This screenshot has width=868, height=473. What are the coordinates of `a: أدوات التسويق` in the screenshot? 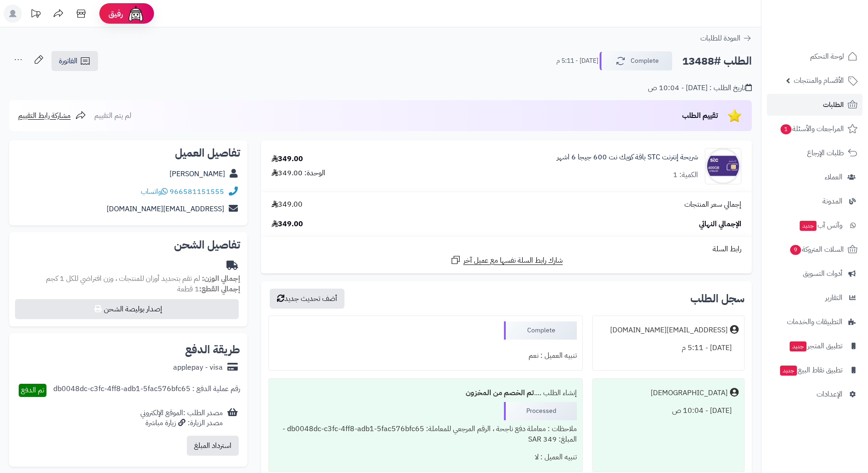 It's located at (815, 273).